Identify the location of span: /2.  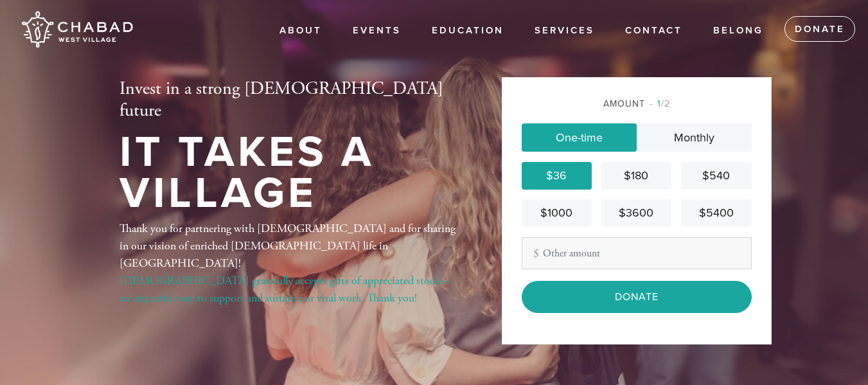
(660, 103).